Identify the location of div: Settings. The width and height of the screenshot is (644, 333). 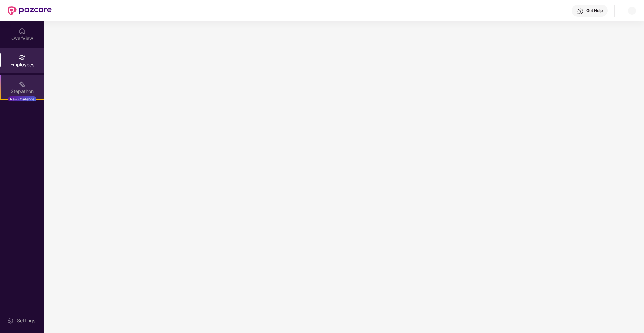
(26, 321).